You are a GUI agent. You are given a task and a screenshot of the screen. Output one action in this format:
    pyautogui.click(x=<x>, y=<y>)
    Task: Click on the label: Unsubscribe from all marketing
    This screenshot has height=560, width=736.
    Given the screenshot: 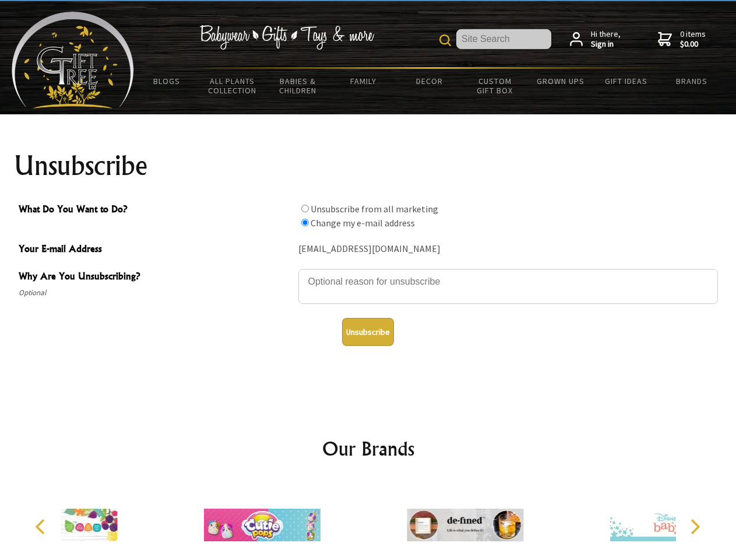 What is the action you would take?
    pyautogui.click(x=375, y=209)
    